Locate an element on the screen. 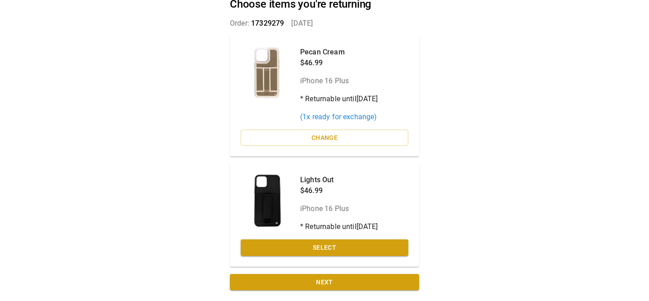 This screenshot has width=649, height=301. p: Lights Out is located at coordinates (339, 180).